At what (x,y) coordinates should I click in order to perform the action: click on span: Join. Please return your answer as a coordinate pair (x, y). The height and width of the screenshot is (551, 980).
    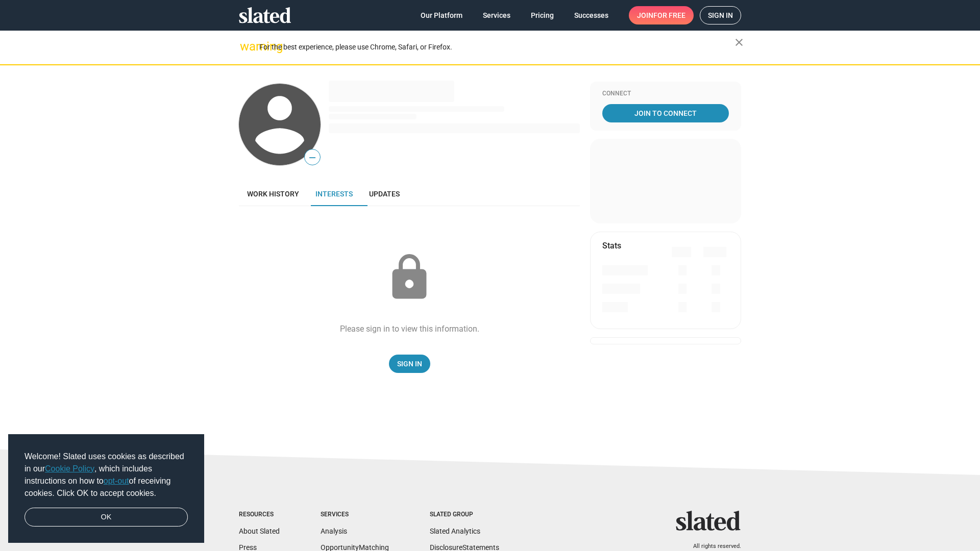
    Looking at the image, I should click on (661, 15).